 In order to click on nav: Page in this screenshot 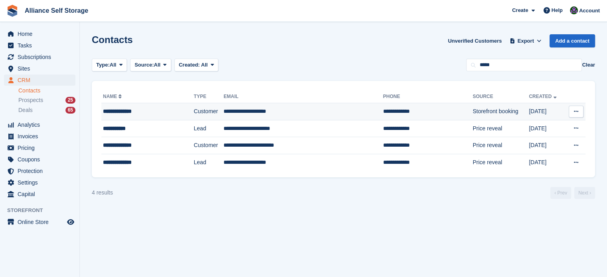, I will do `click(573, 193)`.